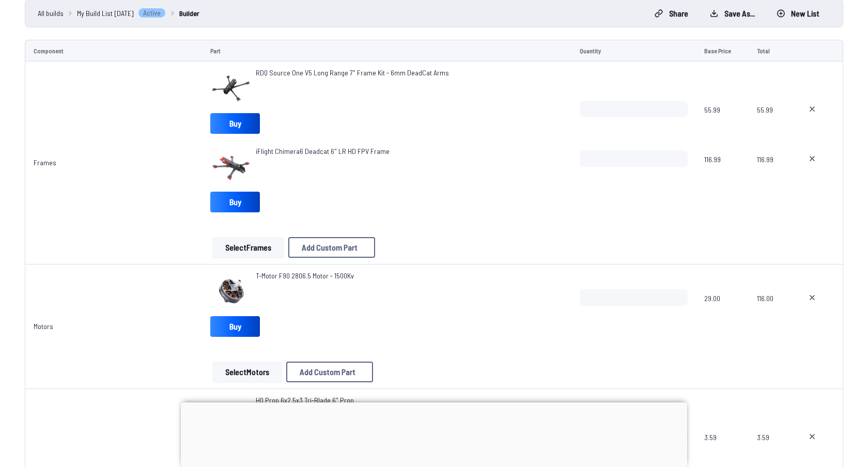 This screenshot has width=868, height=467. What do you see at coordinates (305, 400) in the screenshot?
I see `span: HQ Prop 6x2.5x3 Tri-Blade 6" Prop` at bounding box center [305, 400].